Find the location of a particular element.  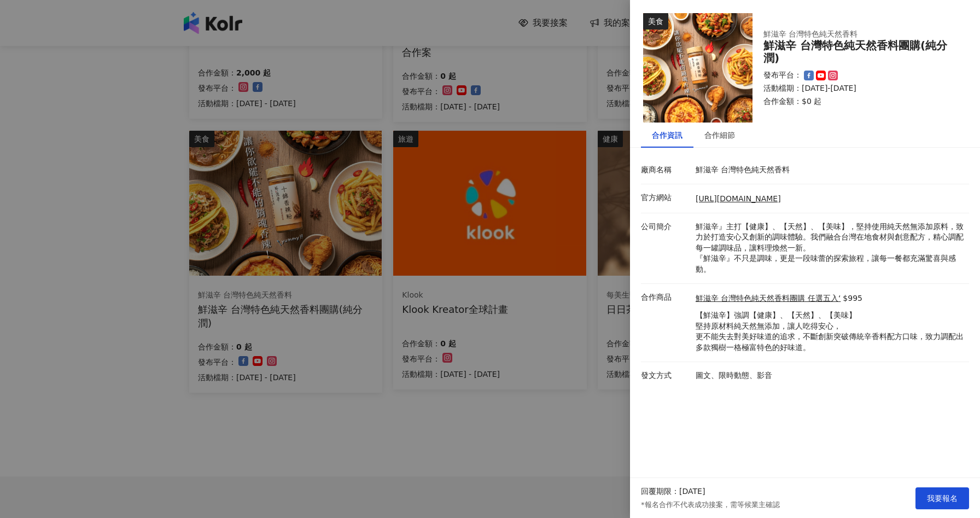

a: 鮮滋辛 台灣特色純天然香料團購 任選五入‘ is located at coordinates (768, 299).